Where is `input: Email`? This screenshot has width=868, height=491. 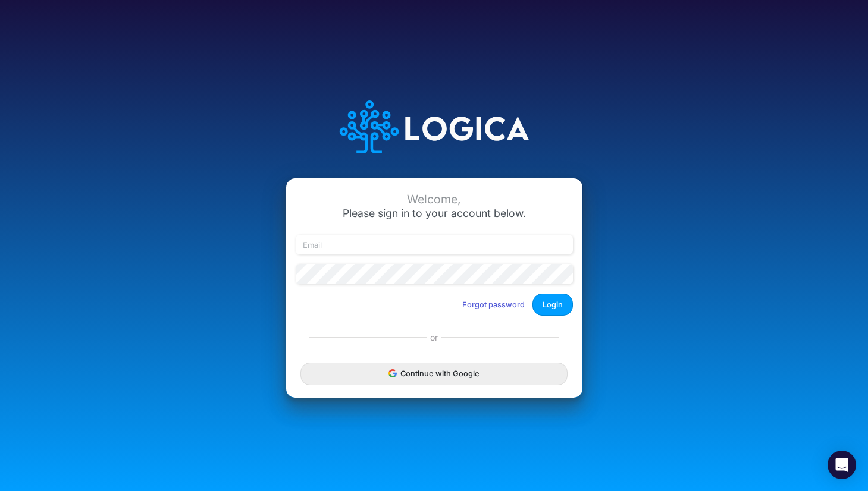 input: Email is located at coordinates (434, 245).